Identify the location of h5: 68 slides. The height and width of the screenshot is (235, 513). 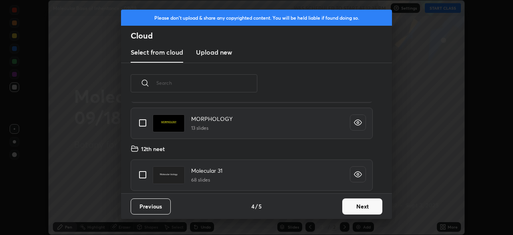
(207, 180).